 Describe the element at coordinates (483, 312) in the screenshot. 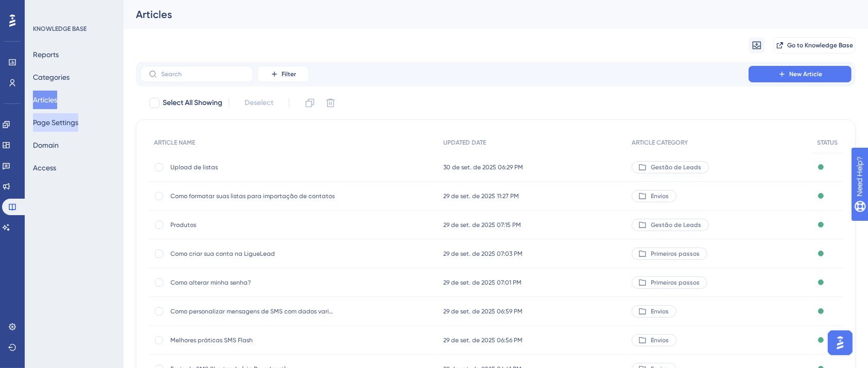

I see `span: 29 de set. de 2025 06:59 PM` at that location.